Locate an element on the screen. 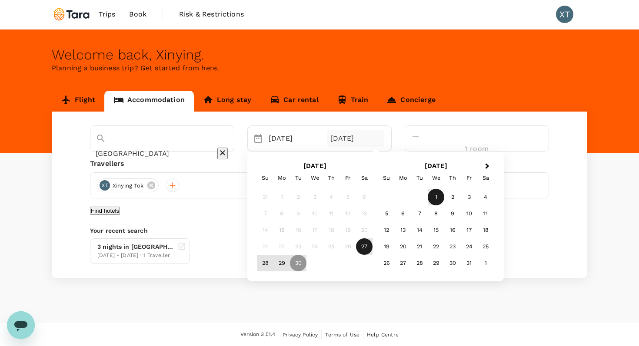 This screenshot has height=346, width=639. div: Not available Thursday, September 25th, 2025 is located at coordinates (331, 247).